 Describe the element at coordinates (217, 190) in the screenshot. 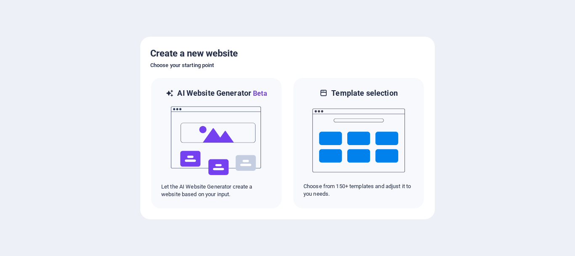

I see `p: Let the AI Website Generator create a website based on your input.` at that location.